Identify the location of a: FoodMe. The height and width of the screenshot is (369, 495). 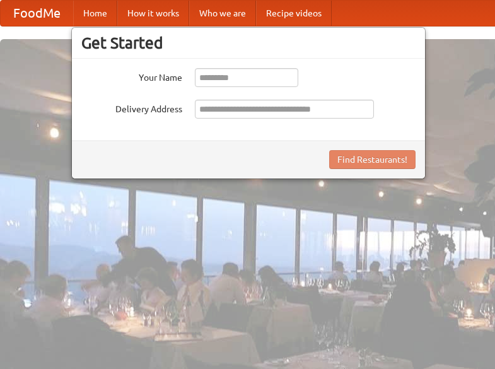
(37, 13).